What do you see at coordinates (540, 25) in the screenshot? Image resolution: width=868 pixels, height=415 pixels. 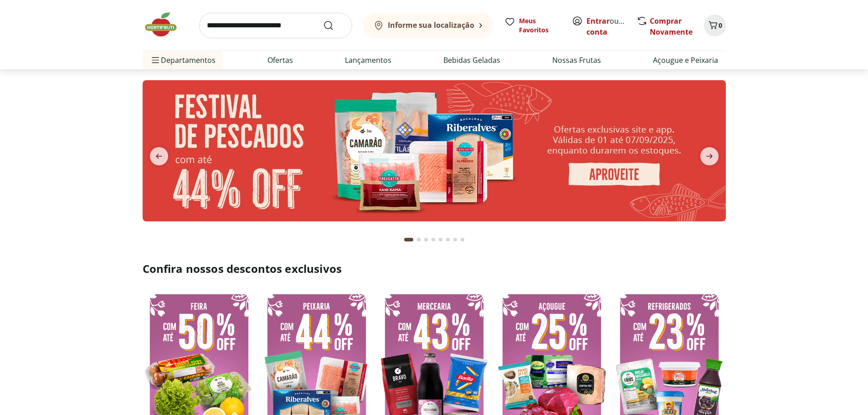 I see `span: Meus Favoritos` at bounding box center [540, 25].